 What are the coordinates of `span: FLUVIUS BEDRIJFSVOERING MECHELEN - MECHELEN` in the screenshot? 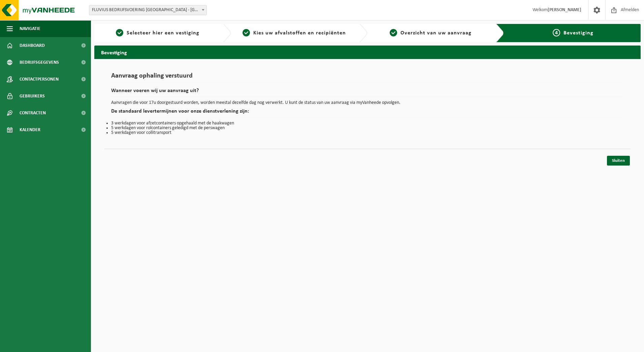 It's located at (148, 10).